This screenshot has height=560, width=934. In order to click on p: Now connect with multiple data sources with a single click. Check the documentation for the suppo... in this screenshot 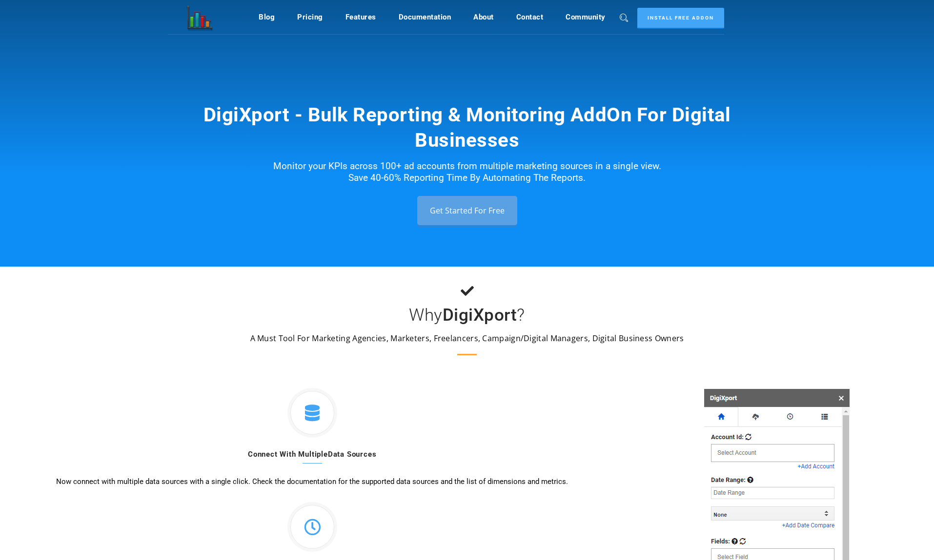, I will do `click(312, 482)`.